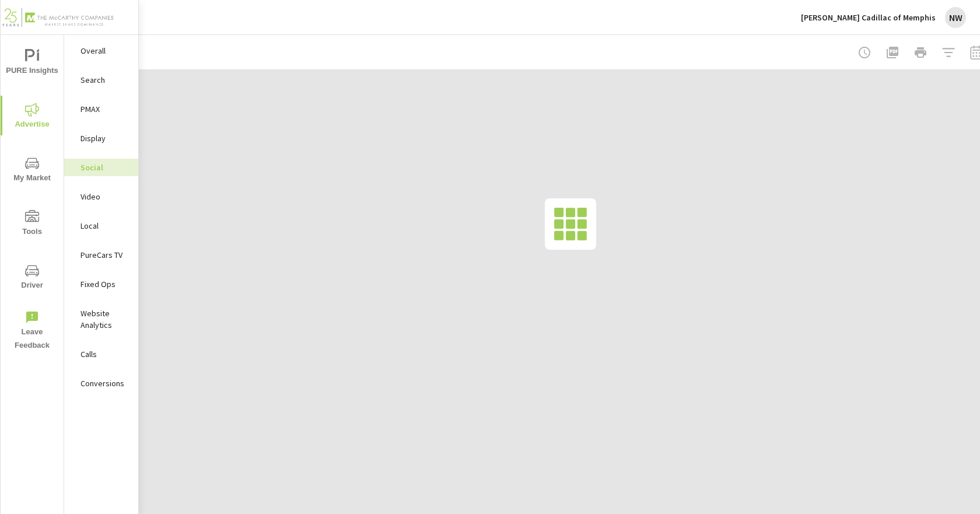 The image size is (980, 514). What do you see at coordinates (104, 255) in the screenshot?
I see `p: PureCars TV` at bounding box center [104, 255].